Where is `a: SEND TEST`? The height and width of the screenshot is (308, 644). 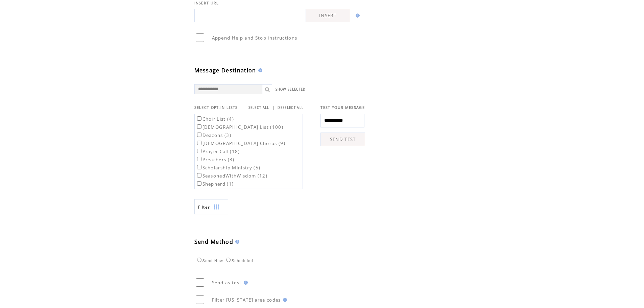 a: SEND TEST is located at coordinates (343, 139).